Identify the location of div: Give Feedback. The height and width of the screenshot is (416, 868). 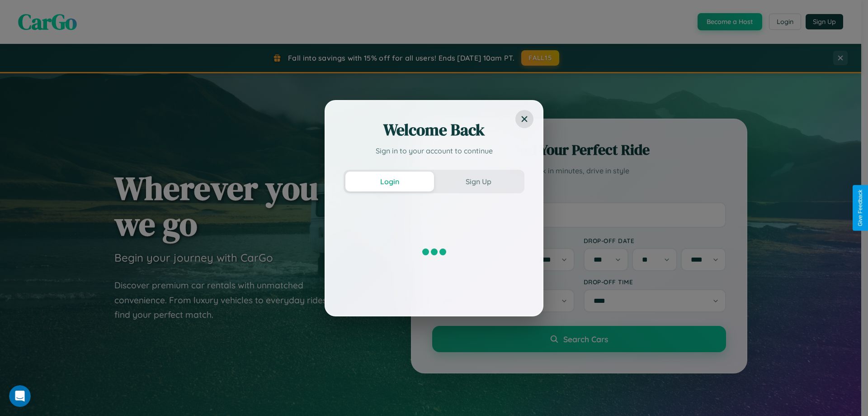
(861, 208).